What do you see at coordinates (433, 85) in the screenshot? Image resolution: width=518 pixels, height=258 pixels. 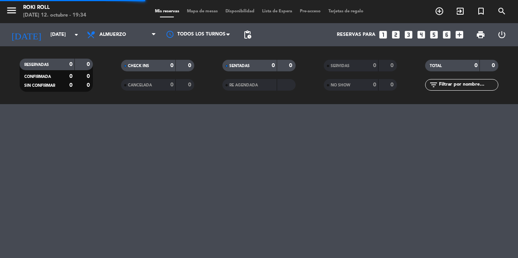 I see `i: filter_list` at bounding box center [433, 85].